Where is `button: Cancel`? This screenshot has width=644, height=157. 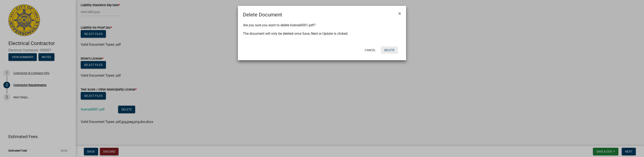
button: Cancel is located at coordinates (370, 50).